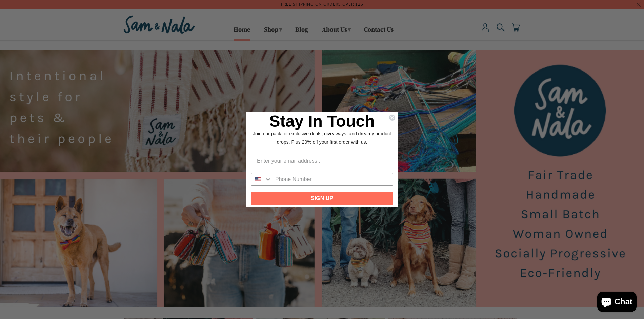  I want to click on button: Search Countries, so click(262, 180).